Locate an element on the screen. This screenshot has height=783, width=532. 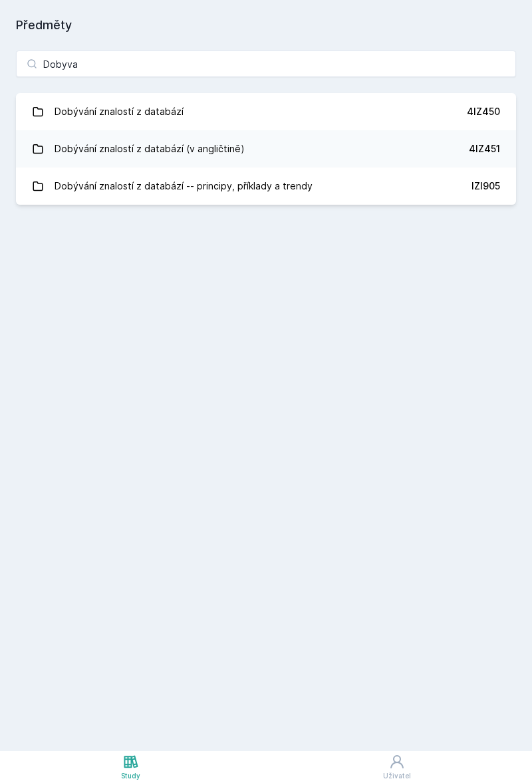
div: Dobývání znalostí z databází (v angličtině) is located at coordinates (150, 149).